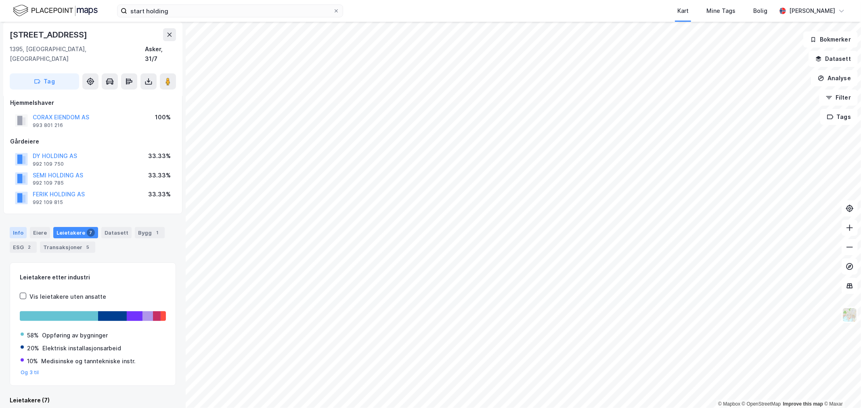  What do you see at coordinates (68, 297) in the screenshot?
I see `div: Vis leietakere uten ansatte` at bounding box center [68, 297].